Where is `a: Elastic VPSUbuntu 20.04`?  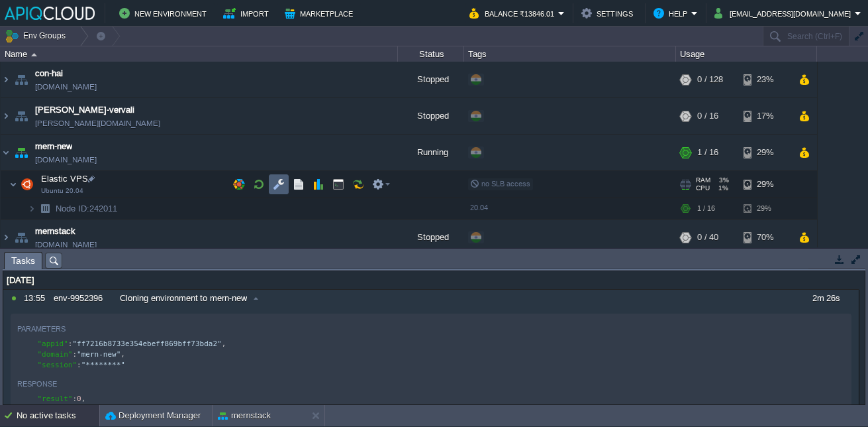 a: Elastic VPSUbuntu 20.04 is located at coordinates (65, 179).